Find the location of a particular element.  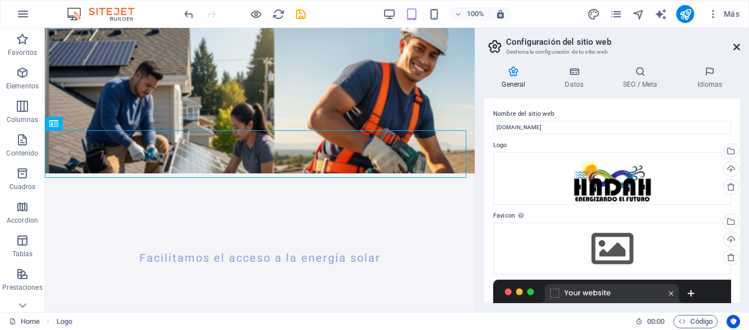

h4: Idiomas is located at coordinates (710, 78).